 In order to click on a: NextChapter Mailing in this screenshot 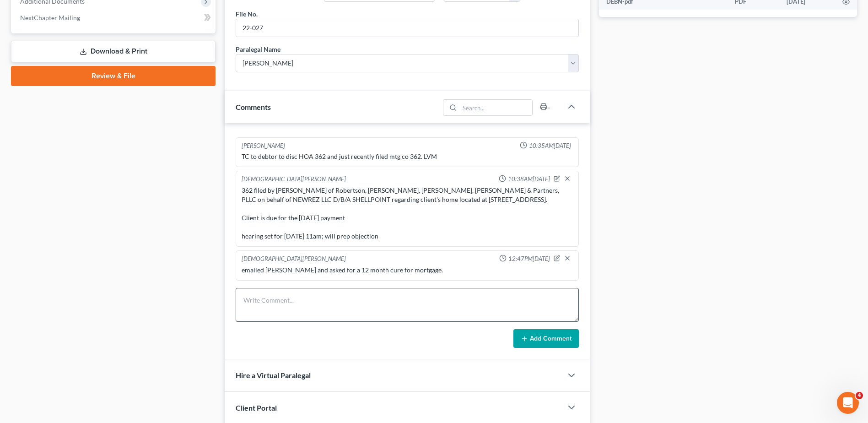, I will do `click(114, 18)`.